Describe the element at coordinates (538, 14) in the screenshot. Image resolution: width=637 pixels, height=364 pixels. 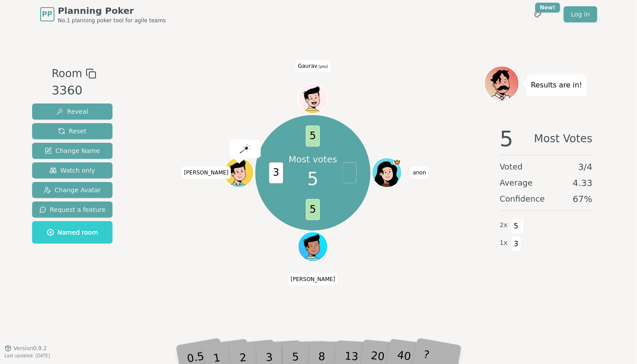
I see `button: New!` at that location.